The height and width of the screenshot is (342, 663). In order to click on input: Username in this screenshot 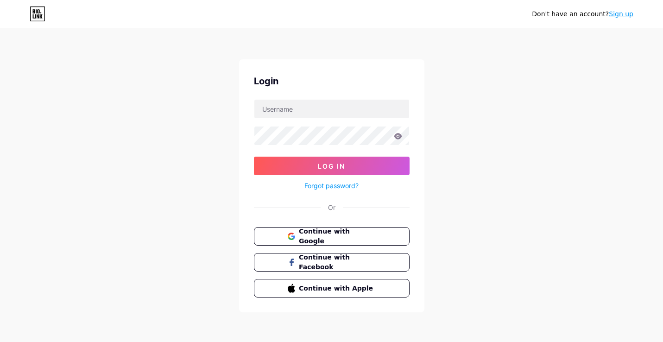, I will do `click(332, 109)`.